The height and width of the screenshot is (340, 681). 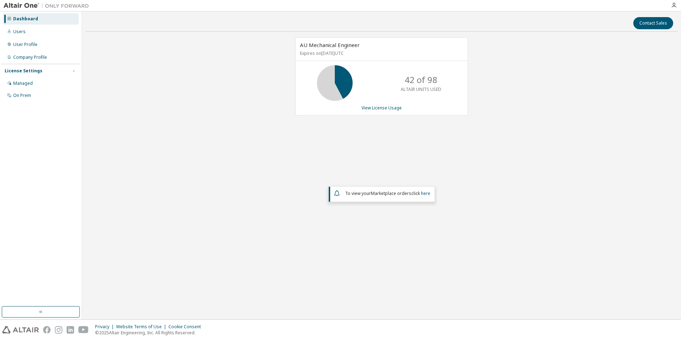 What do you see at coordinates (70, 329) in the screenshot?
I see `img: linkedin.svg` at bounding box center [70, 329].